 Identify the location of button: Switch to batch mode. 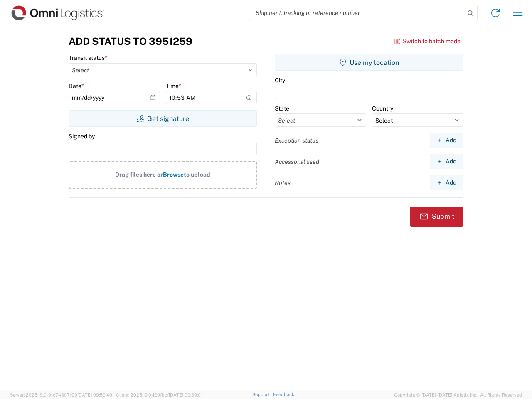
(426, 41).